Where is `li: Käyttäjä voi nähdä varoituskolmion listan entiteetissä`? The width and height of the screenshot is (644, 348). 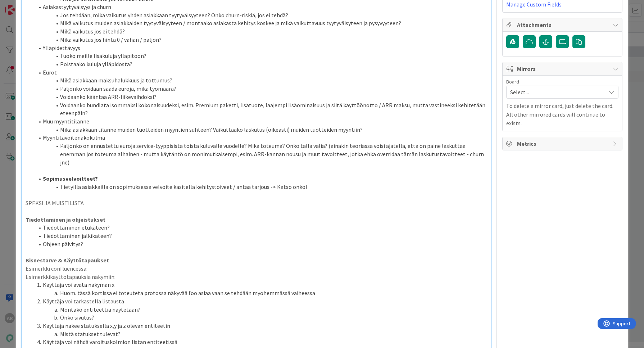 li: Käyttäjä voi nähdä varoituskolmion listan entiteetissä is located at coordinates (261, 342).